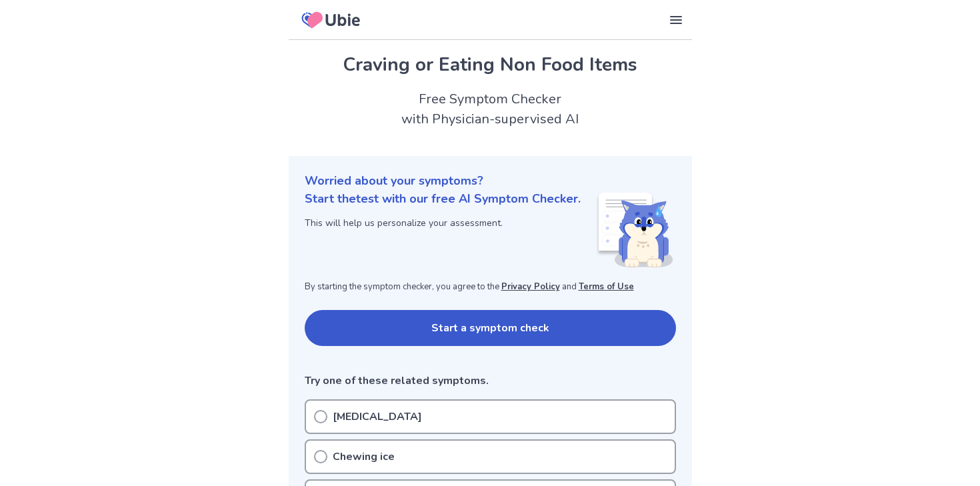  I want to click on p: By starting the symptom checker, you agree to the and, so click(490, 288).